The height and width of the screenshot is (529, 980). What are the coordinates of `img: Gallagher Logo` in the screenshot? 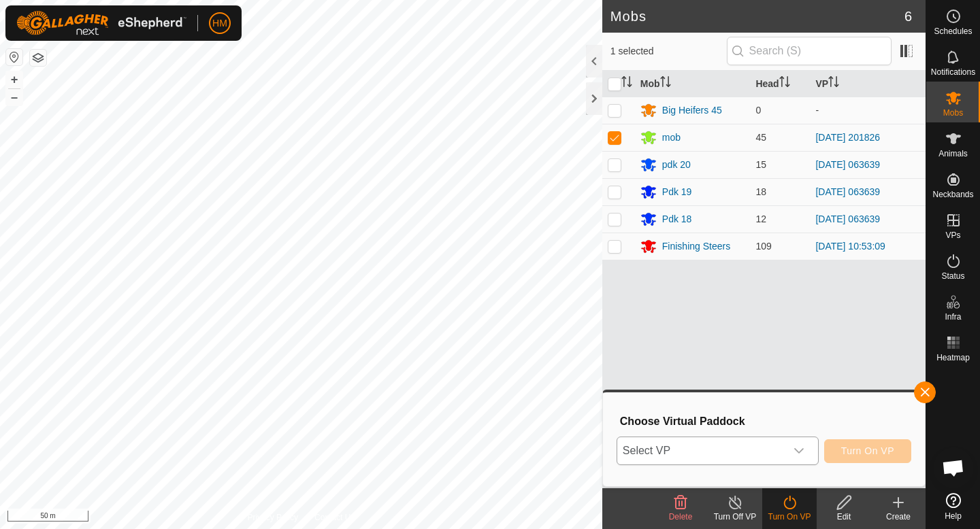 It's located at (101, 23).